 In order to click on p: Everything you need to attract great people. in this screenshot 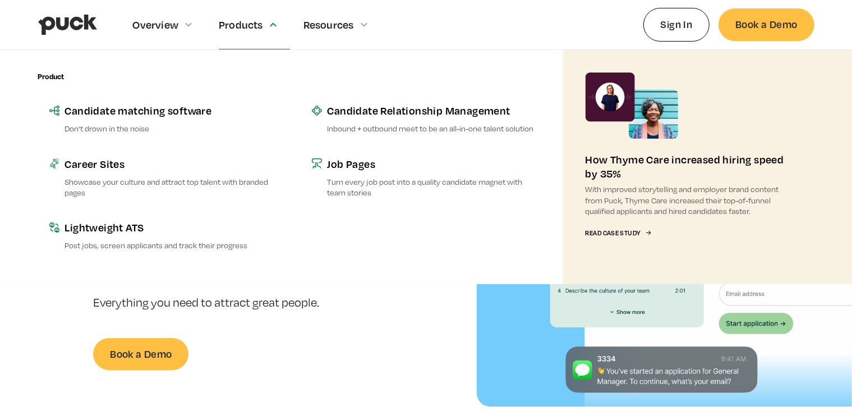, I will do `click(226, 302)`.